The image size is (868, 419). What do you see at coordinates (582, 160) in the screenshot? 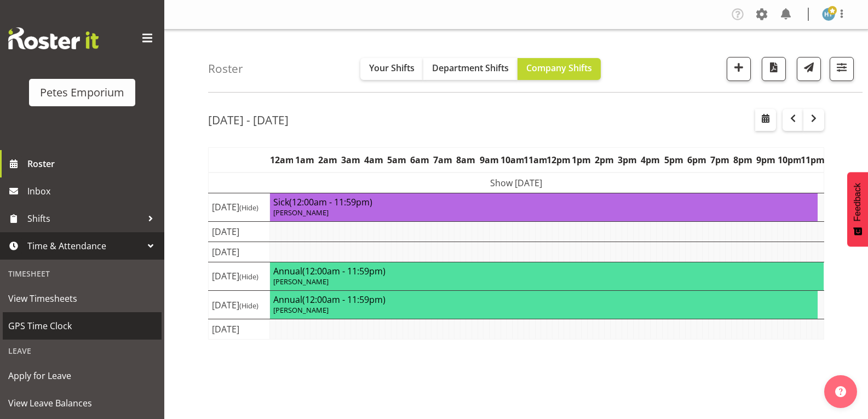
I see `th: 1pm` at bounding box center [582, 160].